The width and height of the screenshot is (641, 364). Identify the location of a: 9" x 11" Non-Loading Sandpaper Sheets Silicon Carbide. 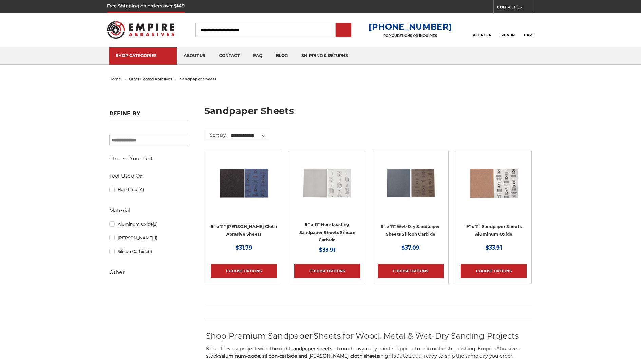
(327, 232).